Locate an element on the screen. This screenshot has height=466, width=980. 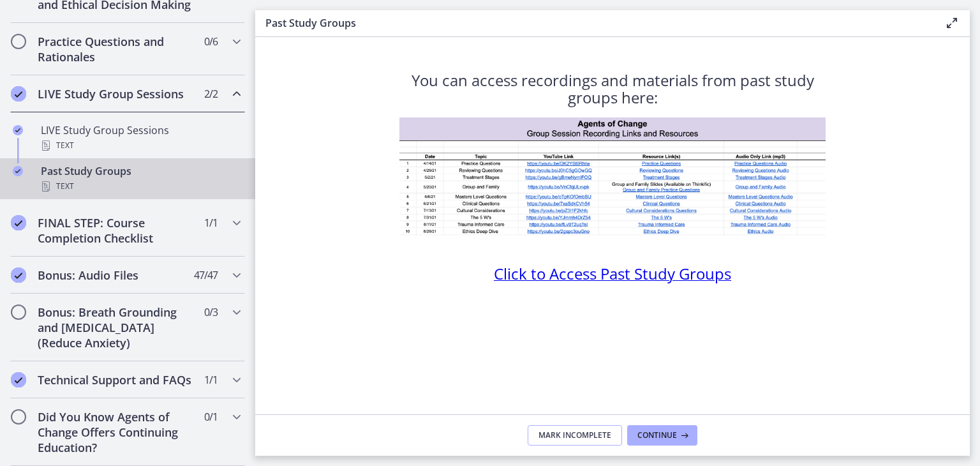
span: 2 / 2 is located at coordinates (211, 94).